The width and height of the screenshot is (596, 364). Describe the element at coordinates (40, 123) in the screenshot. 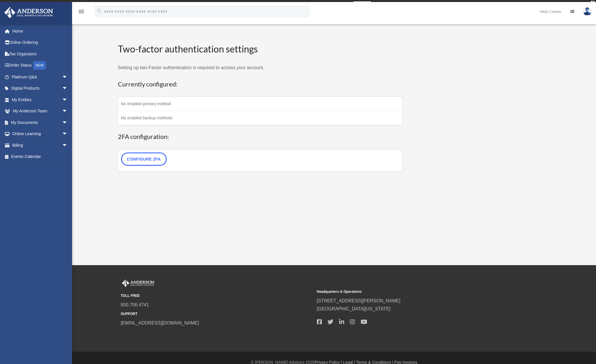

I see `a: My Documentsarrow_drop_down` at that location.